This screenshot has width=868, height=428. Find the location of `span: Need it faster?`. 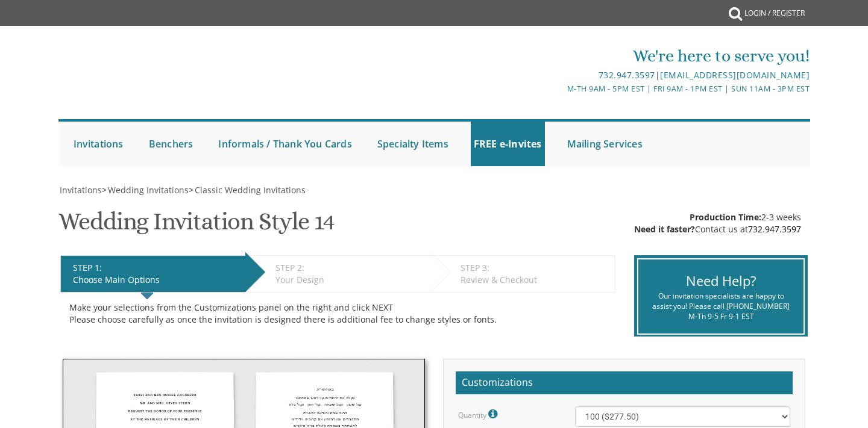

span: Need it faster? is located at coordinates (664, 229).